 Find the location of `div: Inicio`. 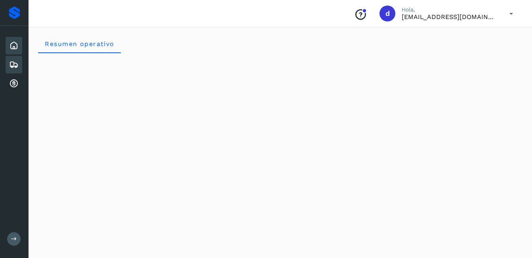

div: Inicio is located at coordinates (14, 46).